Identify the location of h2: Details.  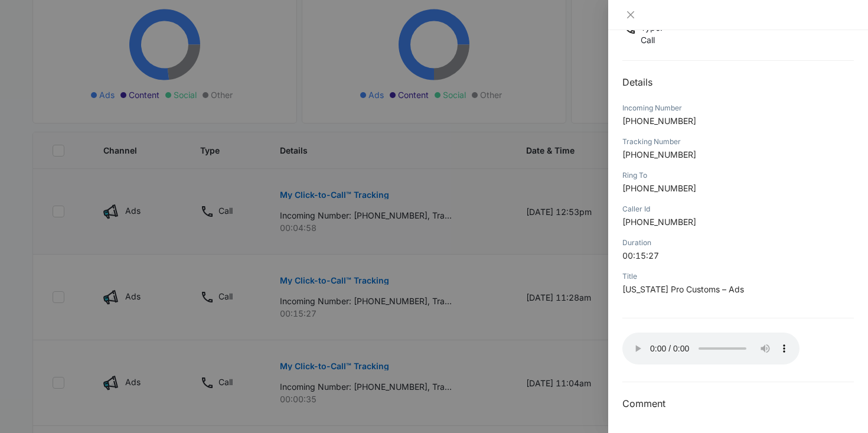
(739, 82).